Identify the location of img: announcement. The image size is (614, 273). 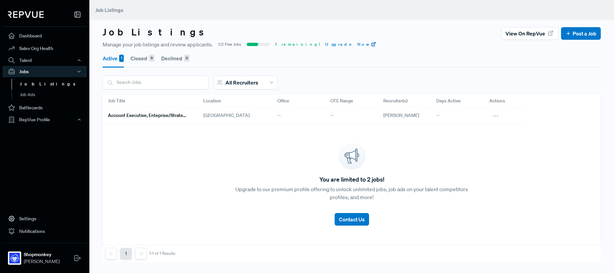
(352, 156).